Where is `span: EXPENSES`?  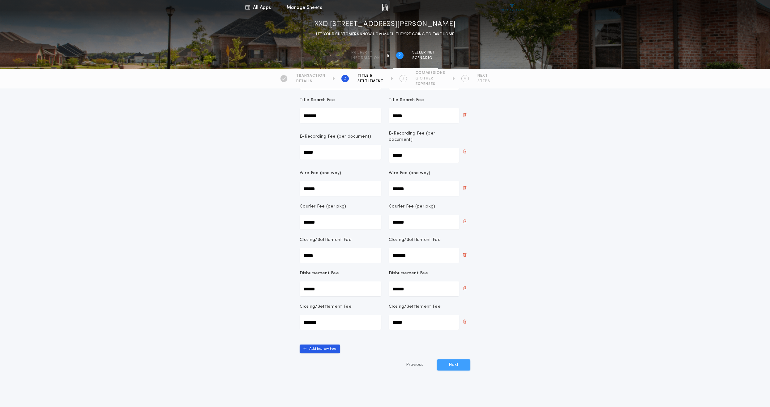
span: EXPENSES is located at coordinates (431, 84).